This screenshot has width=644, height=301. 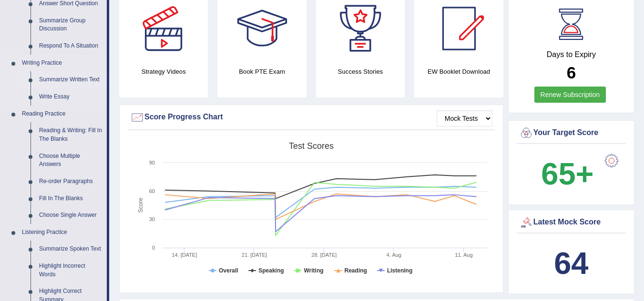 I want to click on a: Renew Subscription, so click(x=570, y=95).